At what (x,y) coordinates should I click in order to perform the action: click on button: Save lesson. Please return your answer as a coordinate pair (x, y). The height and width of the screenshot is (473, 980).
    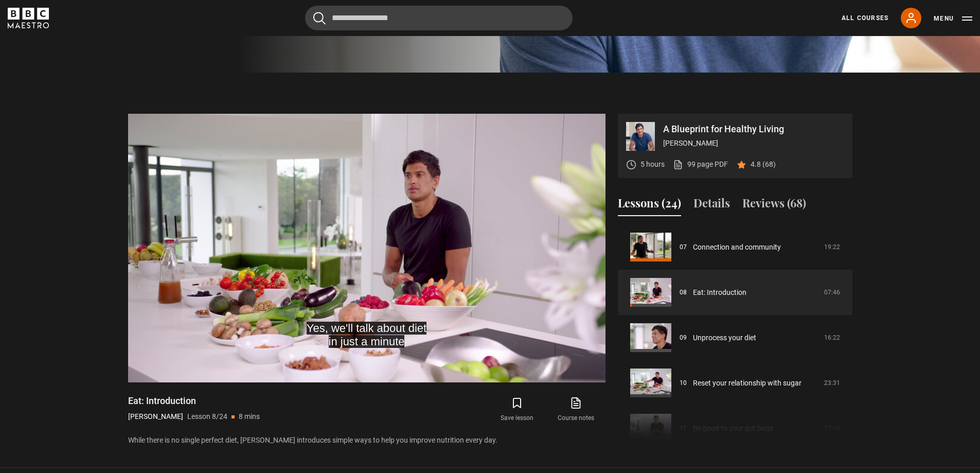
    Looking at the image, I should click on (517, 409).